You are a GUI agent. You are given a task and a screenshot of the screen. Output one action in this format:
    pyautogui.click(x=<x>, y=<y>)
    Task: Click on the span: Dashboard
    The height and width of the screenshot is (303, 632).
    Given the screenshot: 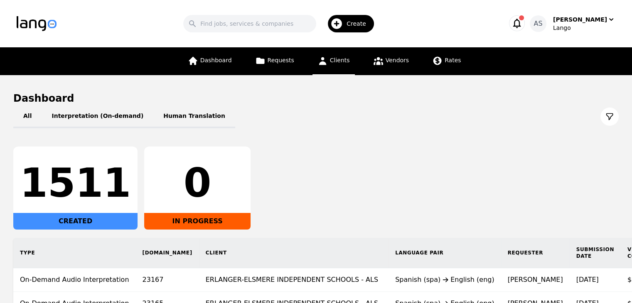 What is the action you would take?
    pyautogui.click(x=216, y=60)
    